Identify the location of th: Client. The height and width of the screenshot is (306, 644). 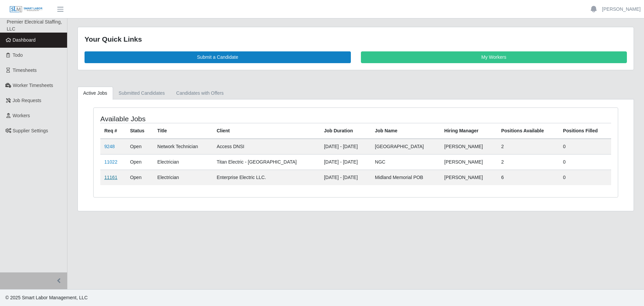
(266, 131).